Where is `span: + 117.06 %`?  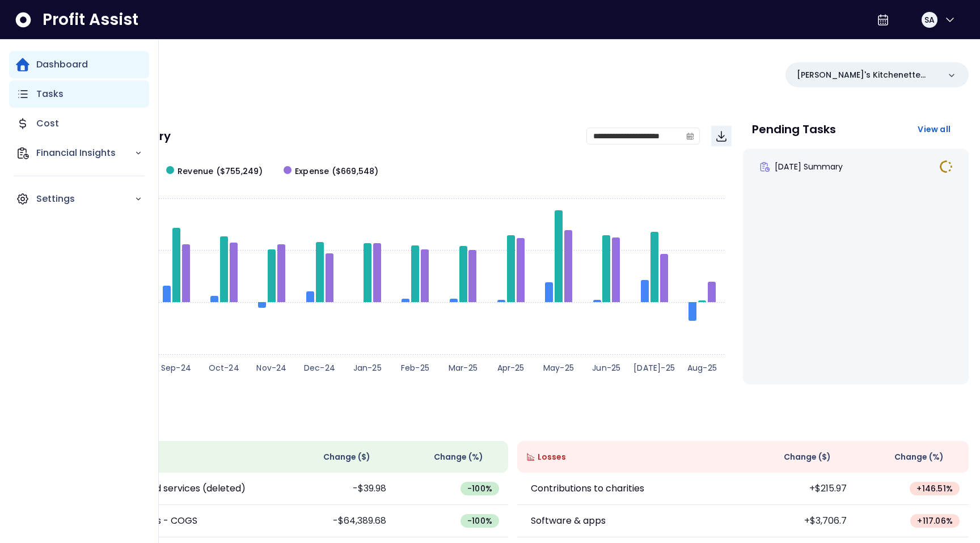
span: + 117.06 % is located at coordinates (935, 521).